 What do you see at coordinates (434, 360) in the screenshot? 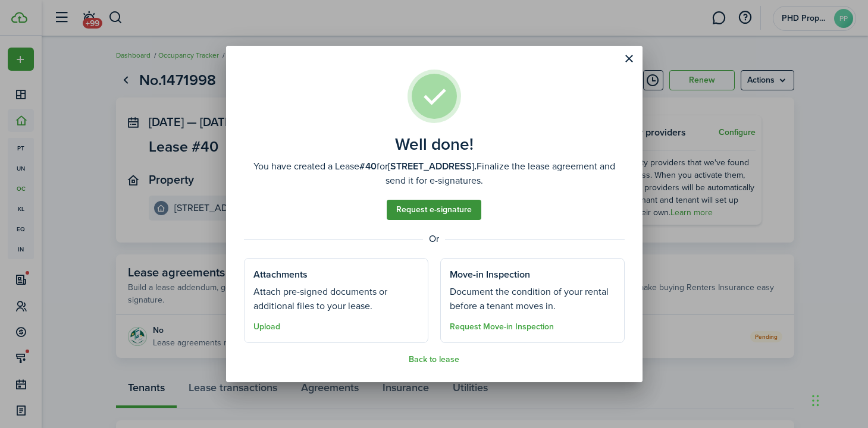
I see `button: Back to lease` at bounding box center [434, 360].